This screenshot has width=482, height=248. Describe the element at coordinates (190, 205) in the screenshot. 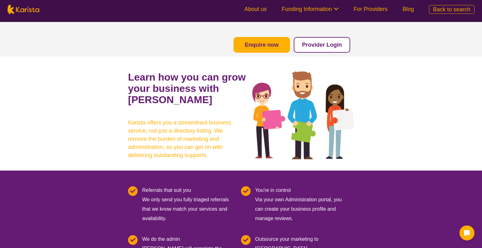

I see `div: We only send you fully triaged referrals that we know match your services and availability.` at that location.